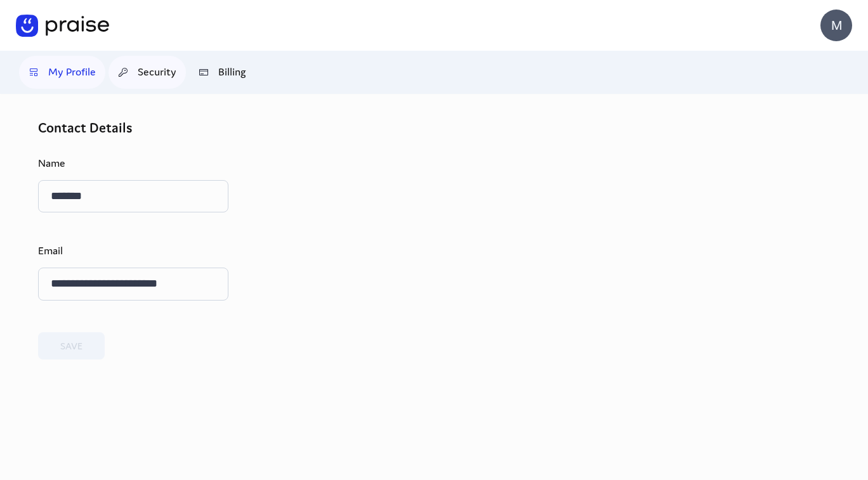 This screenshot has width=868, height=480. Describe the element at coordinates (147, 72) in the screenshot. I see `a: Security` at that location.